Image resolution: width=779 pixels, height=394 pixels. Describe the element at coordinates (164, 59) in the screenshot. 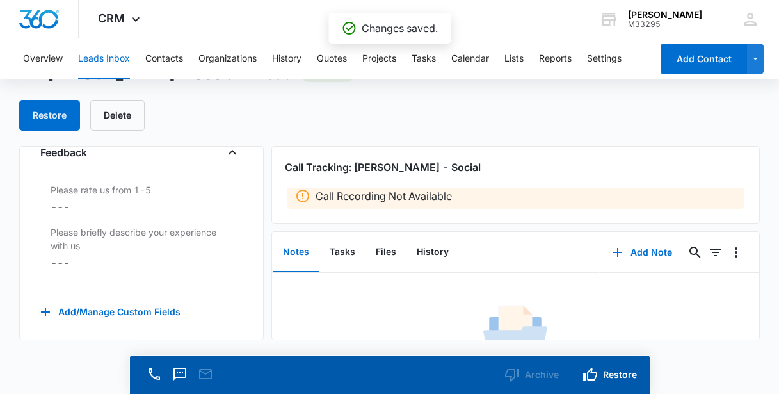

I see `button: Contacts` at that location.